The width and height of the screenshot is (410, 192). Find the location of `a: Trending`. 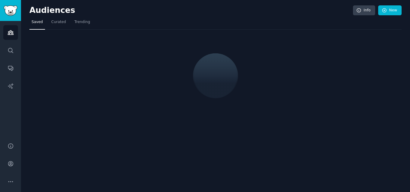

a: Trending is located at coordinates (82, 23).